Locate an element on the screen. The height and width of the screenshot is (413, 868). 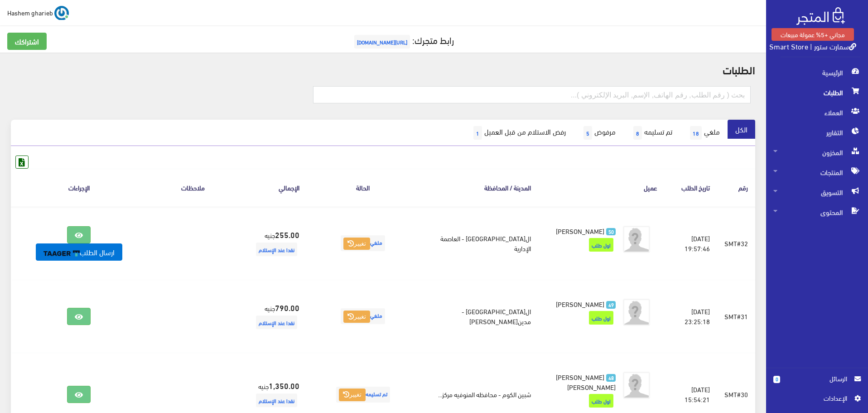
span: الرئيسية is located at coordinates (817, 72).